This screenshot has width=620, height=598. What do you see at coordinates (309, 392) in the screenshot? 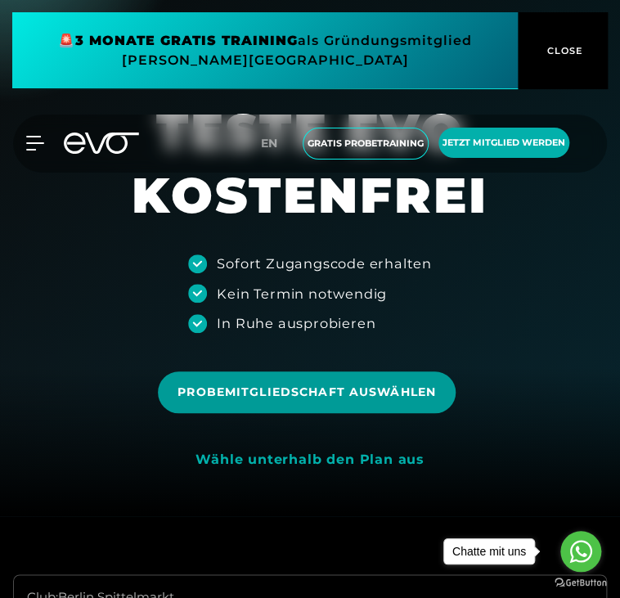
I see `a: Probemitgliedschaft auswählen` at bounding box center [309, 392].